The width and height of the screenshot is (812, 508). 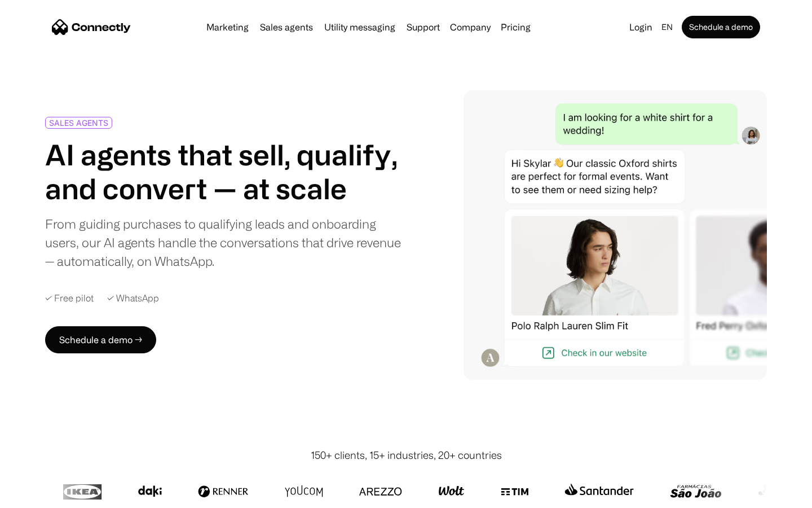 What do you see at coordinates (641, 27) in the screenshot?
I see `a: Login` at bounding box center [641, 27].